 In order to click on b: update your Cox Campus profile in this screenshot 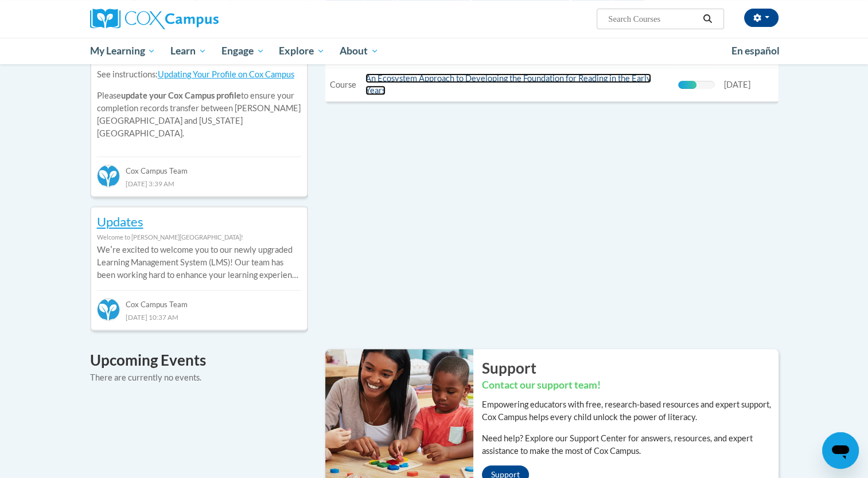, I will do `click(181, 95)`.